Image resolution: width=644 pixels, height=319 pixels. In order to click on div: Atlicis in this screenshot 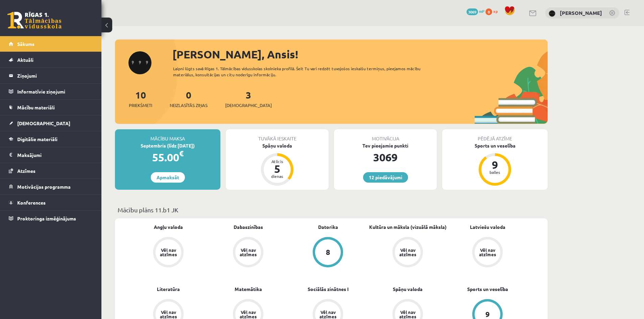, I will do `click(277, 161)`.